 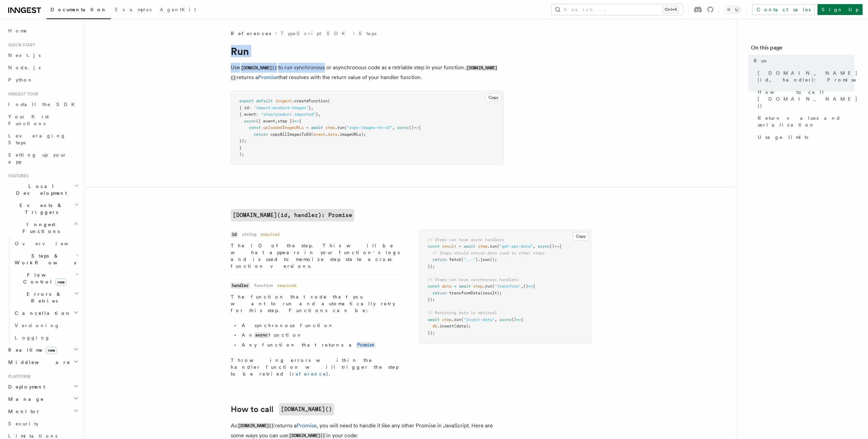 I want to click on span: Documentation, so click(x=79, y=10).